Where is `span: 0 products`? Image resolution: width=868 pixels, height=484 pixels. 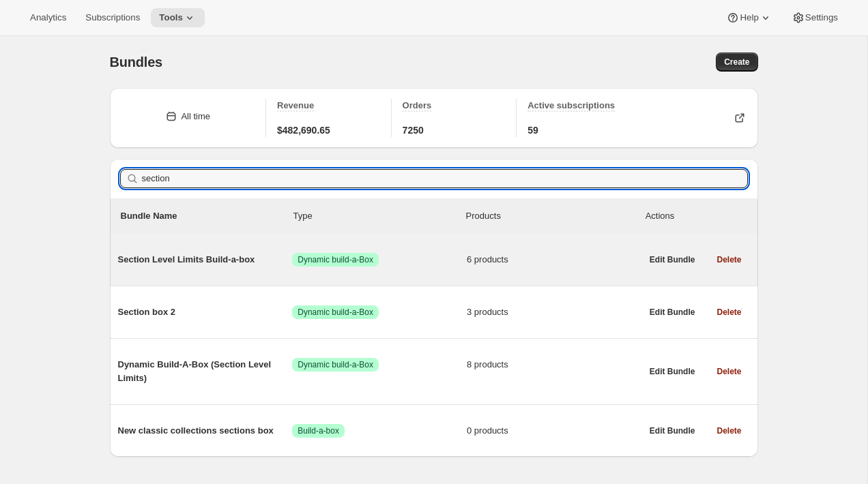
span: 0 products is located at coordinates (554, 432).